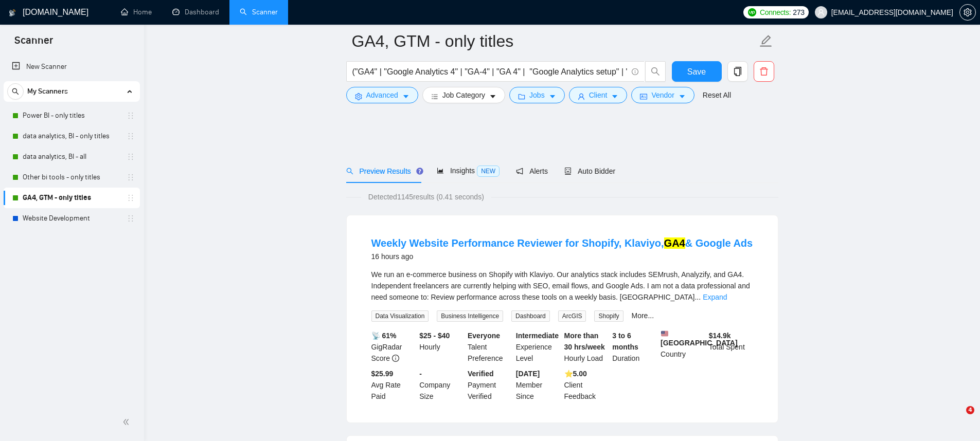 Image resolution: width=980 pixels, height=441 pixels. I want to click on a: Expand, so click(715, 297).